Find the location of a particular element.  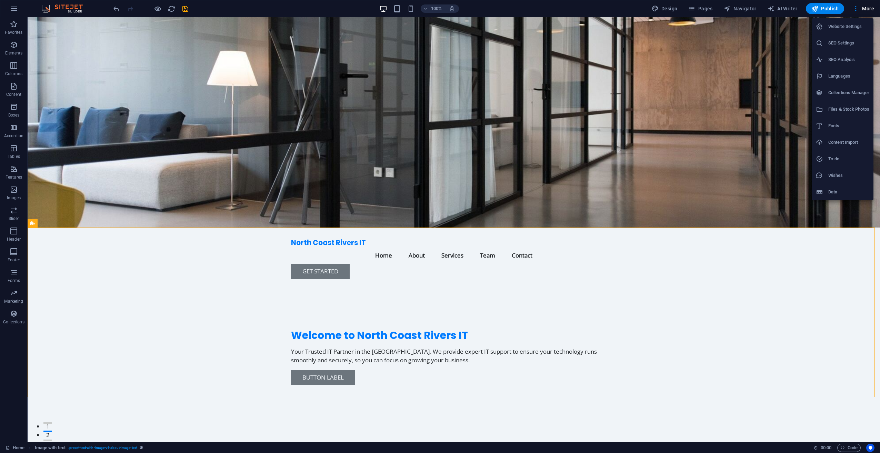

h6: SEO Analysis is located at coordinates (849, 60).